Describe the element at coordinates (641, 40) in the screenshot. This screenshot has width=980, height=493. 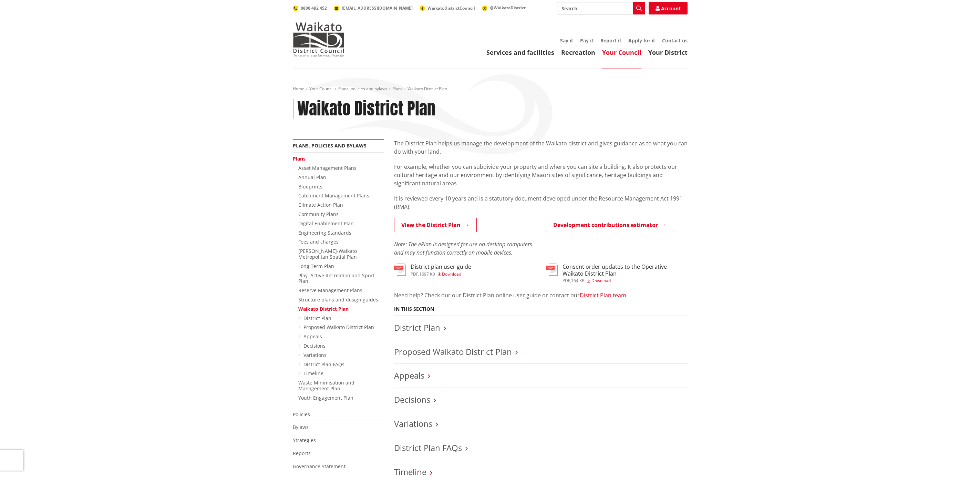
I see `a: Apply for it` at that location.